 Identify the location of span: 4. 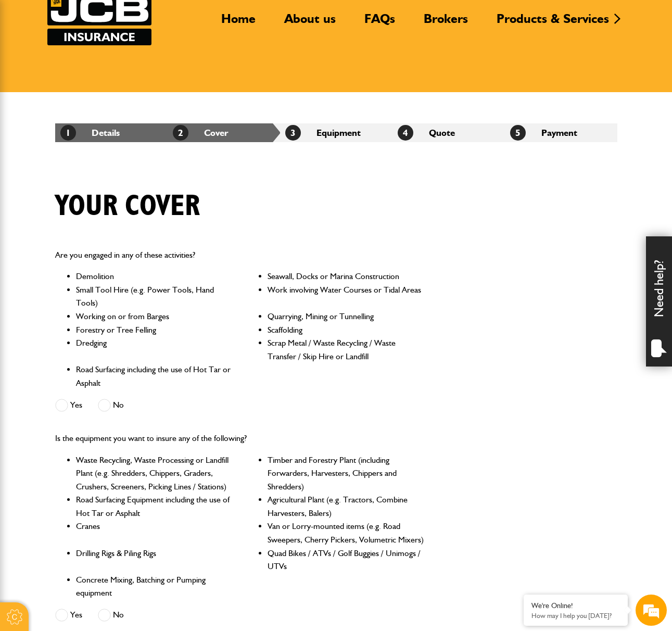
(405, 133).